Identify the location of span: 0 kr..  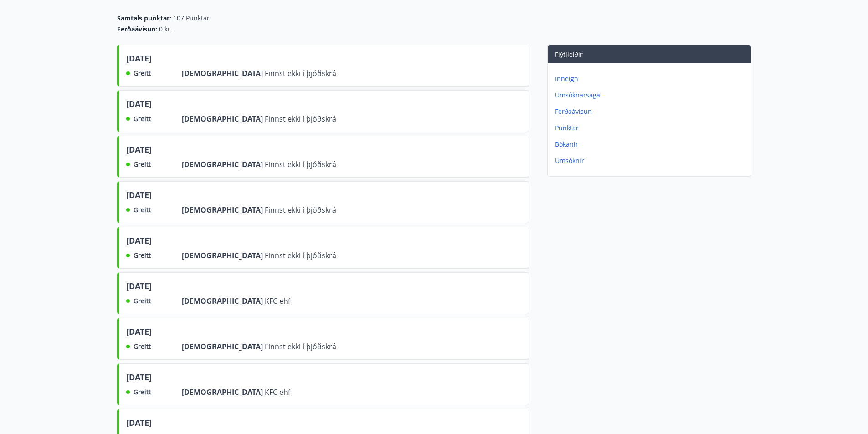
(165, 29).